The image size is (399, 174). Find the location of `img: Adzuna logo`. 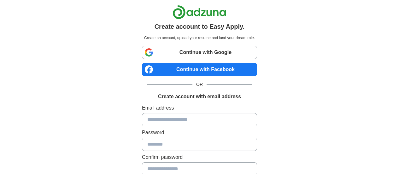

img: Adzuna logo is located at coordinates (199, 12).